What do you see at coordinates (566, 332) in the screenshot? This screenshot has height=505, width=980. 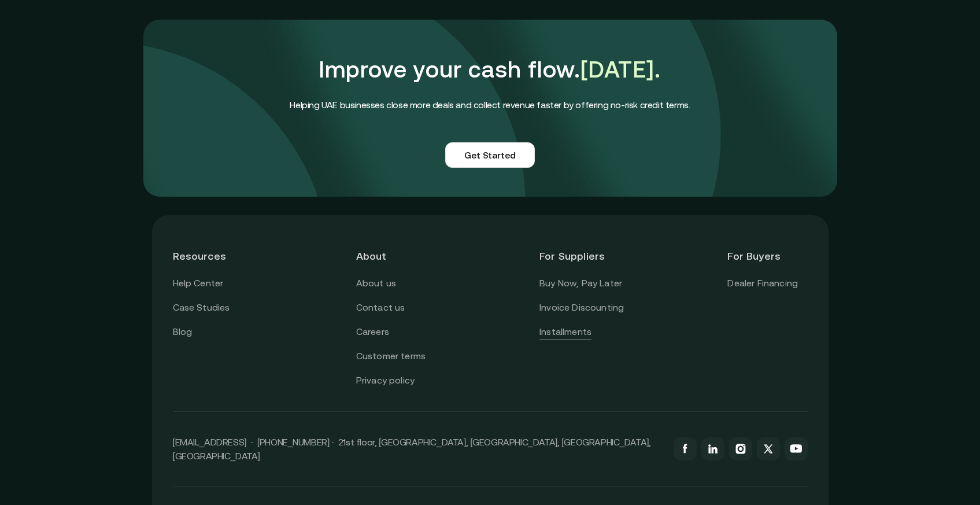 I see `a: Installments` at bounding box center [566, 332].